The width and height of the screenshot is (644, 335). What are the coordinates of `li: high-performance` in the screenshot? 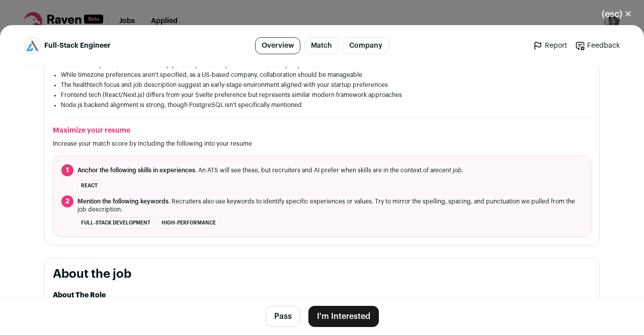 It's located at (189, 223).